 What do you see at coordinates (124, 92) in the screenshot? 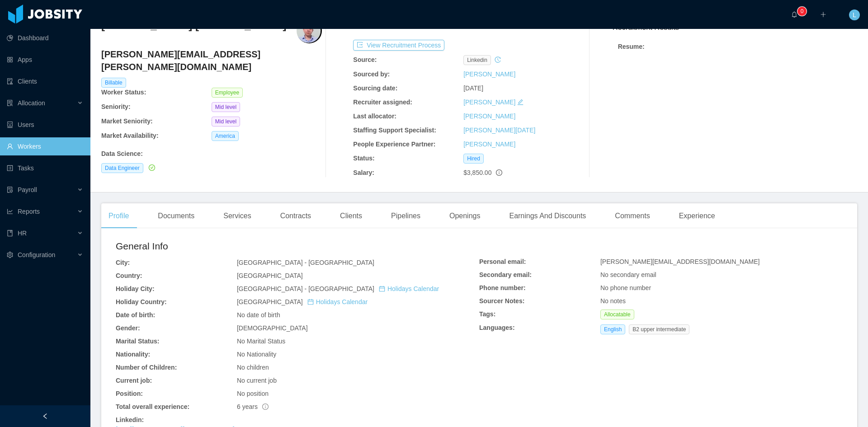
I see `b: Worker Status:` at bounding box center [124, 92].